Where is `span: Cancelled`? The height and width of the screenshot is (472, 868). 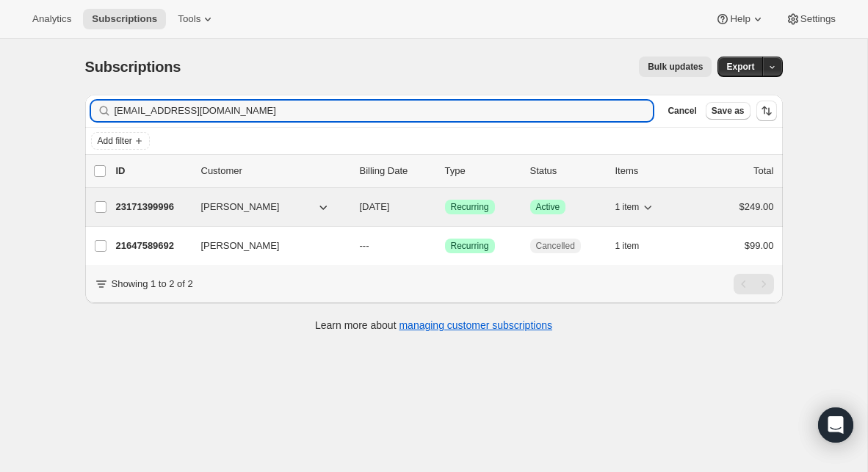 span: Cancelled is located at coordinates (555, 246).